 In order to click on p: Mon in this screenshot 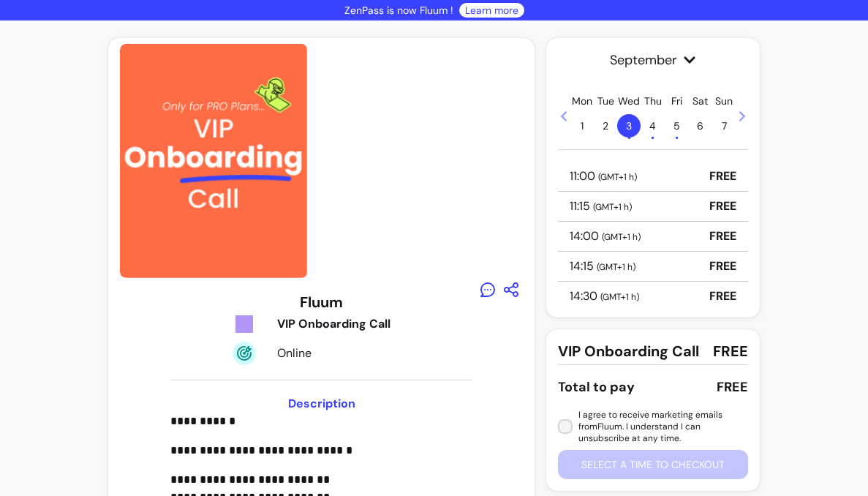, I will do `click(582, 101)`.